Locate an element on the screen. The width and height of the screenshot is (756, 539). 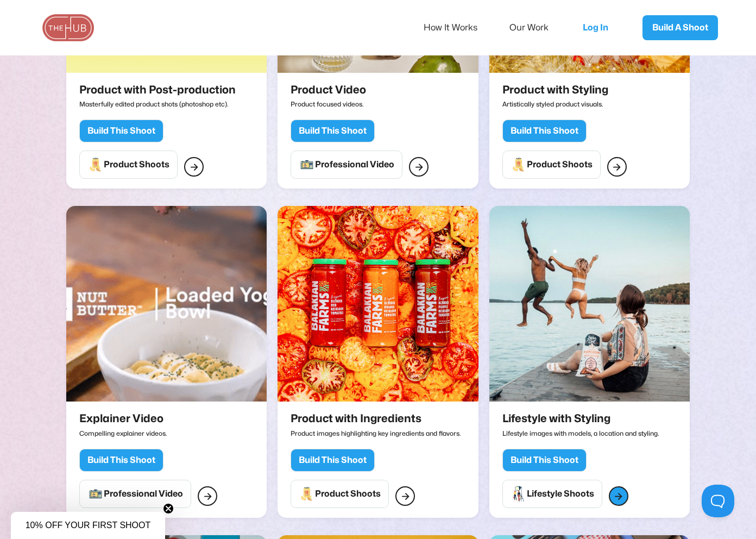
h2: Product Video is located at coordinates (328, 90).